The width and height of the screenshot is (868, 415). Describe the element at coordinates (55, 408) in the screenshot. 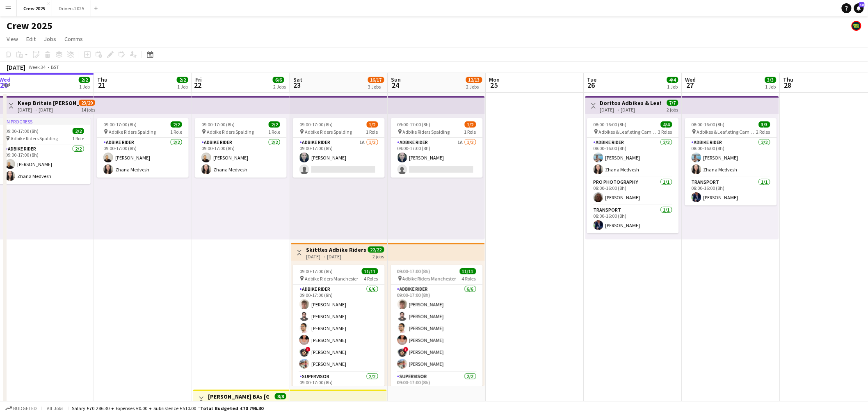

I see `span: All jobs` at that location.